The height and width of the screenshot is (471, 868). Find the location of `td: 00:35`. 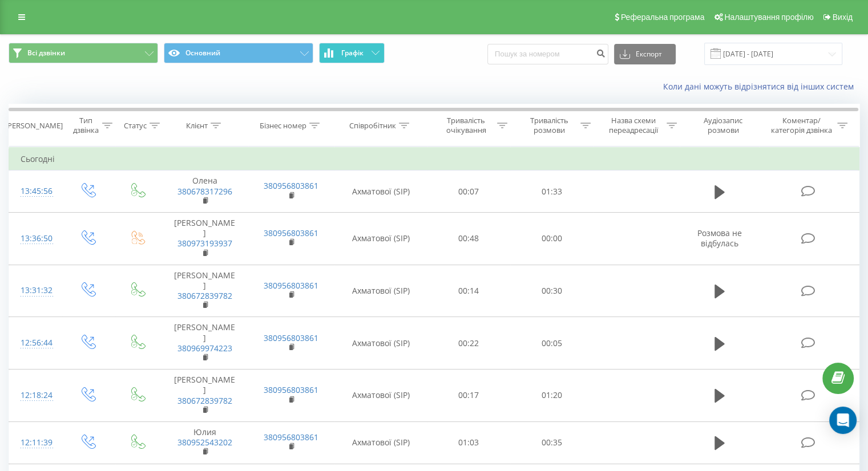

td: 00:35 is located at coordinates (551, 443).